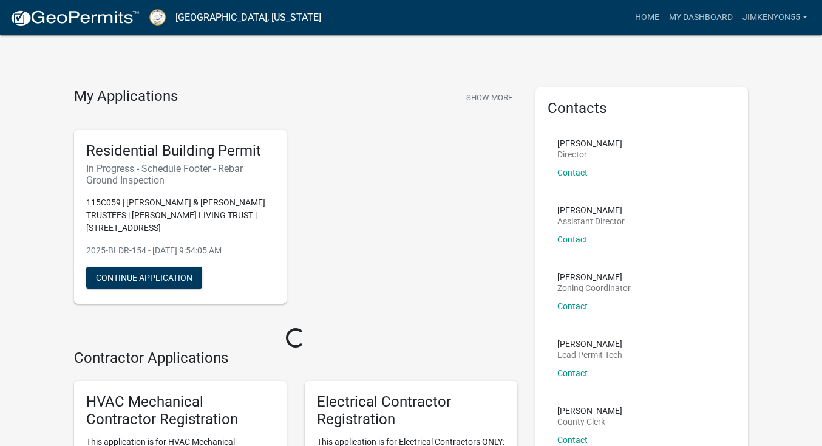 This screenshot has width=822, height=446. What do you see at coordinates (591, 221) in the screenshot?
I see `p: Assistant Director` at bounding box center [591, 221].